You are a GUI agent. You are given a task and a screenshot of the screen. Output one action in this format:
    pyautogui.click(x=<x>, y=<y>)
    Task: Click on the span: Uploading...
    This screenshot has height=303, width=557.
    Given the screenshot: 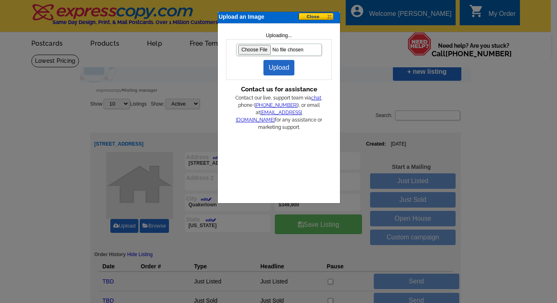 What is the action you would take?
    pyautogui.click(x=279, y=35)
    